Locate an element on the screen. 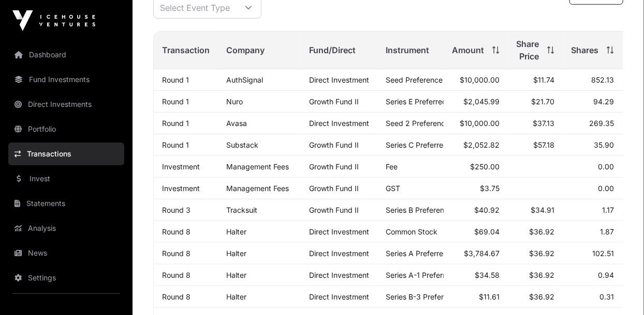 The width and height of the screenshot is (644, 315). a: Round 3 is located at coordinates (176, 210).